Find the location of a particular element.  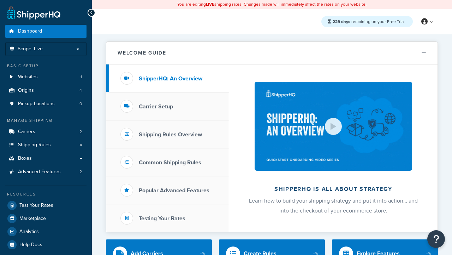

b: LIVE is located at coordinates (210, 4).